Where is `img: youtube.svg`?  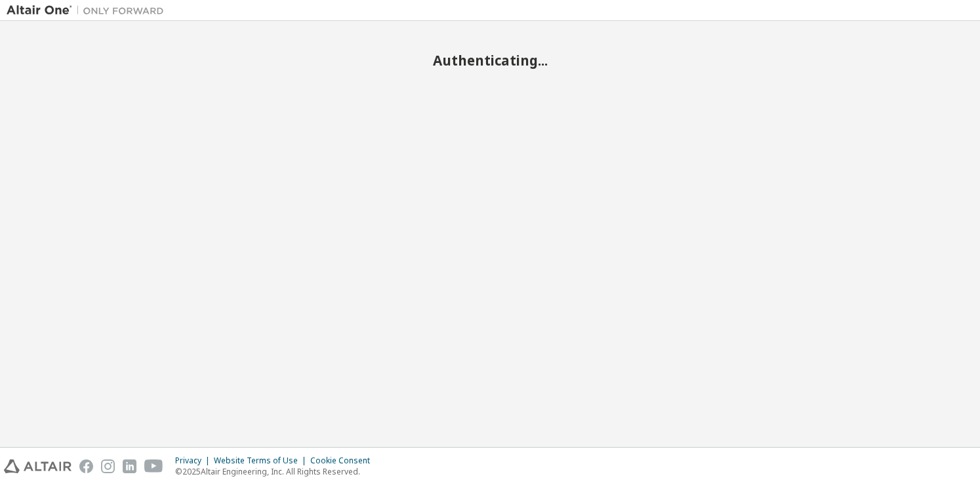
img: youtube.svg is located at coordinates (153, 466).